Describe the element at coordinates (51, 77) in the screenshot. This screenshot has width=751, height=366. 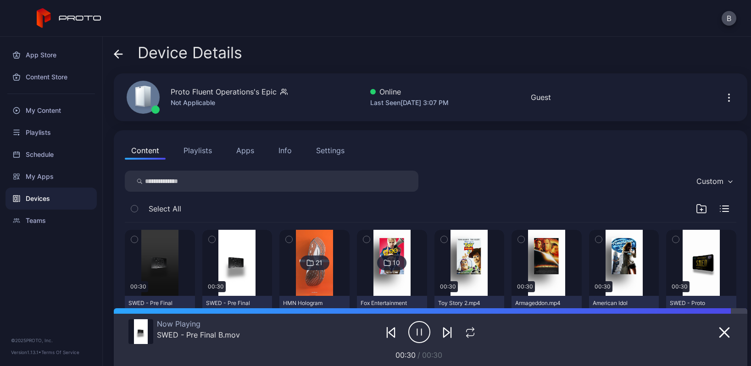
I see `a: Content Store` at that location.